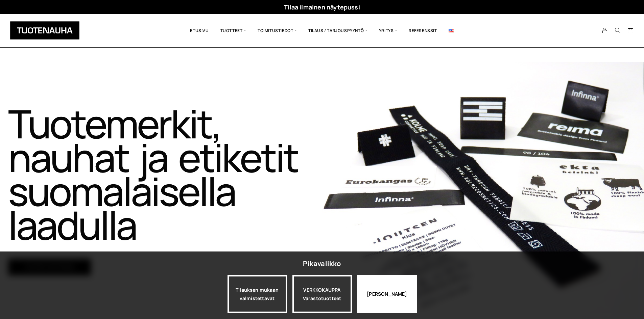 This screenshot has height=319, width=644. Describe the element at coordinates (257, 294) in the screenshot. I see `div: Tilauksen mukaan valmistettavat` at that location.